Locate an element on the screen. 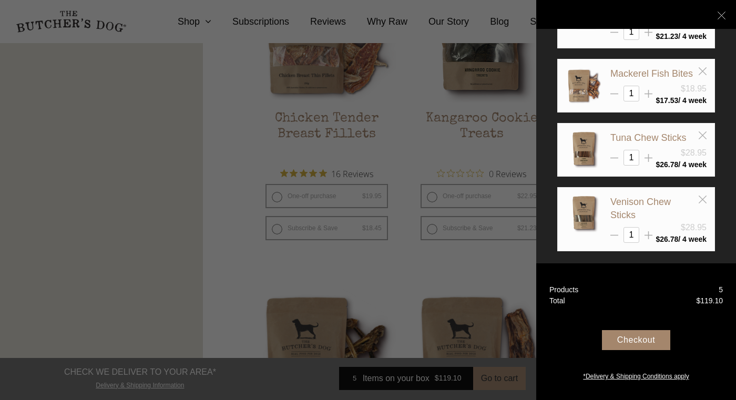 The width and height of the screenshot is (736, 400). div: $18.95 is located at coordinates (694, 89).